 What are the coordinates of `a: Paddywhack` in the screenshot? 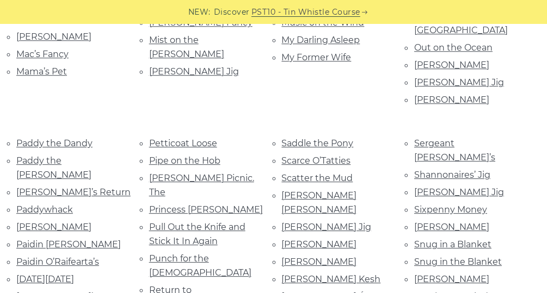 It's located at (45, 210).